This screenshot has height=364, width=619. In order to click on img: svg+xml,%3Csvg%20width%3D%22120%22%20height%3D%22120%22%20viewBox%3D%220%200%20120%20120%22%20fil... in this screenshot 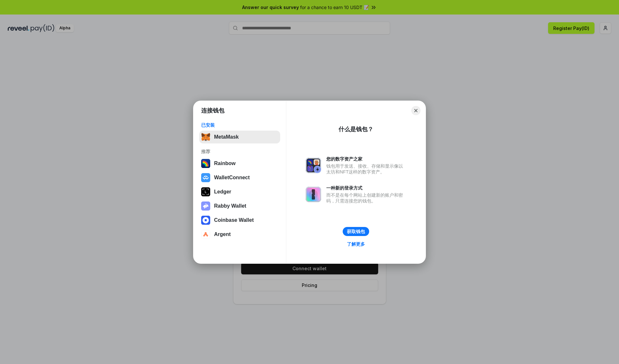, I will do `click(206, 164)`.